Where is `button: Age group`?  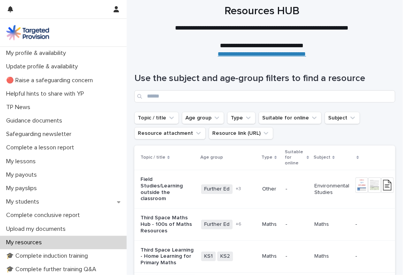 button: Age group is located at coordinates (203, 118).